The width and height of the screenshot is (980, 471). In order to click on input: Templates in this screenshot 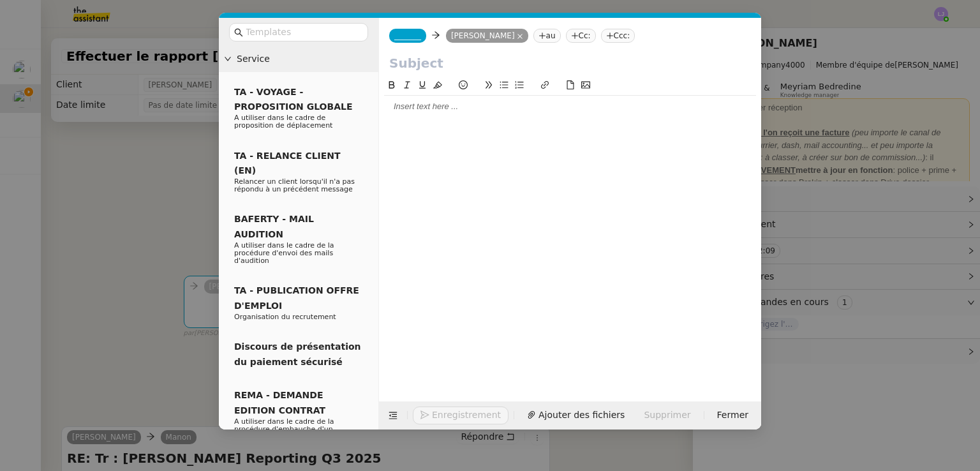, I will do `click(303, 32)`.